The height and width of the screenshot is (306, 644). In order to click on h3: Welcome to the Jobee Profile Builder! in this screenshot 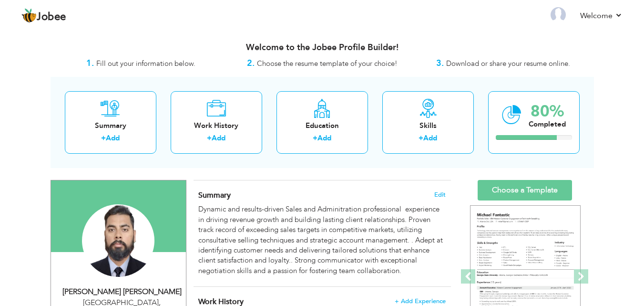, I will do `click(322, 47)`.